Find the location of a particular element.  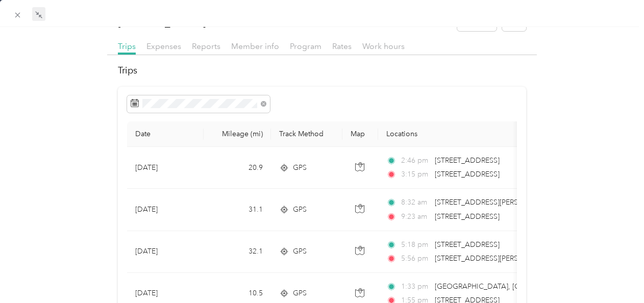

td: 20.9 is located at coordinates (237, 168).